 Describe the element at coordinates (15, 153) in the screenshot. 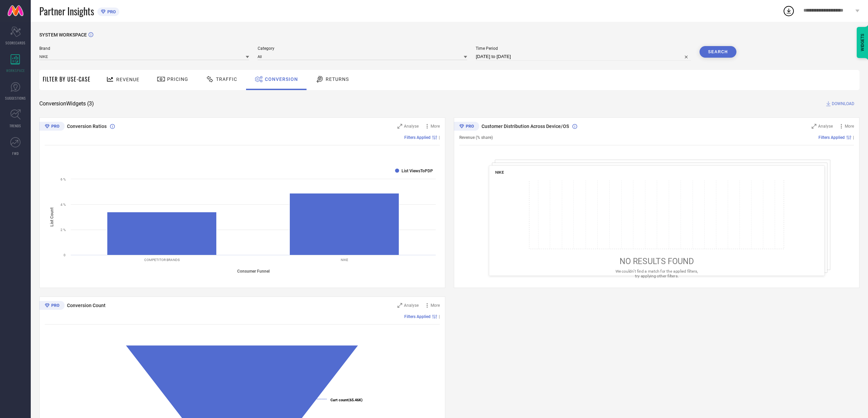

I see `span: FWD` at that location.